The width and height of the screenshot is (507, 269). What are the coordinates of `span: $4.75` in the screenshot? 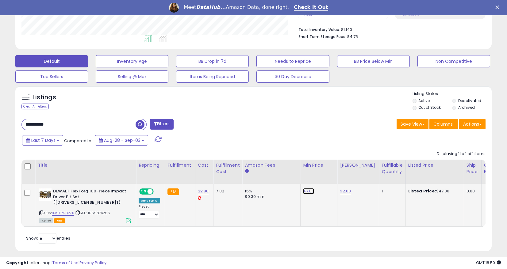 It's located at (353, 37).